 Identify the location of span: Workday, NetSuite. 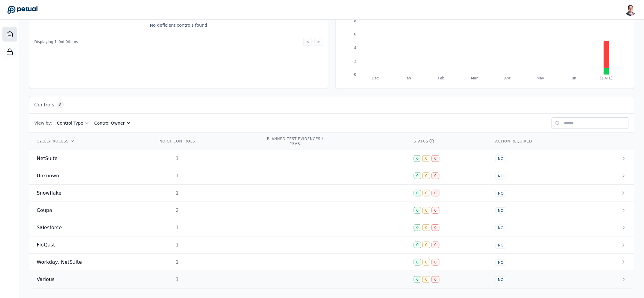
(59, 262).